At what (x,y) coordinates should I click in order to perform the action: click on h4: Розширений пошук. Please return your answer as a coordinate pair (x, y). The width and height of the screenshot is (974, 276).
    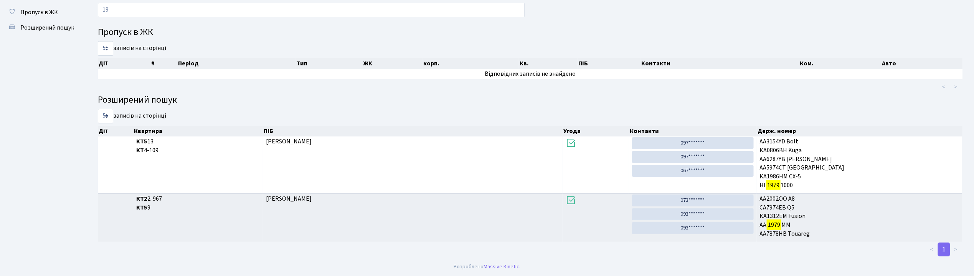
    Looking at the image, I should click on (530, 100).